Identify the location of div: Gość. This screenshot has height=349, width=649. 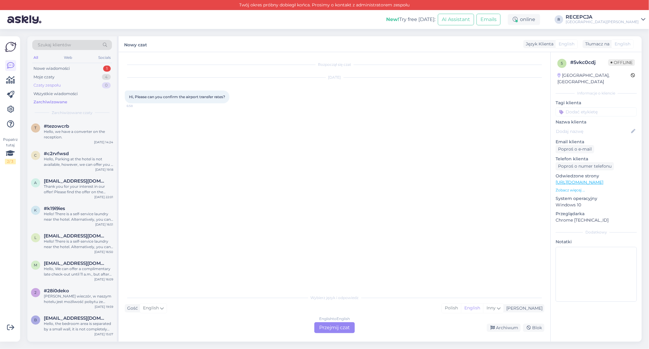
(131, 308).